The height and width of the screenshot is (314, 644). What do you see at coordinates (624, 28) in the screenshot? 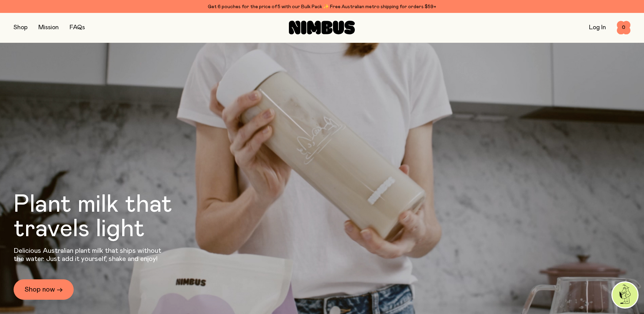
I see `span: 0` at bounding box center [624, 28].